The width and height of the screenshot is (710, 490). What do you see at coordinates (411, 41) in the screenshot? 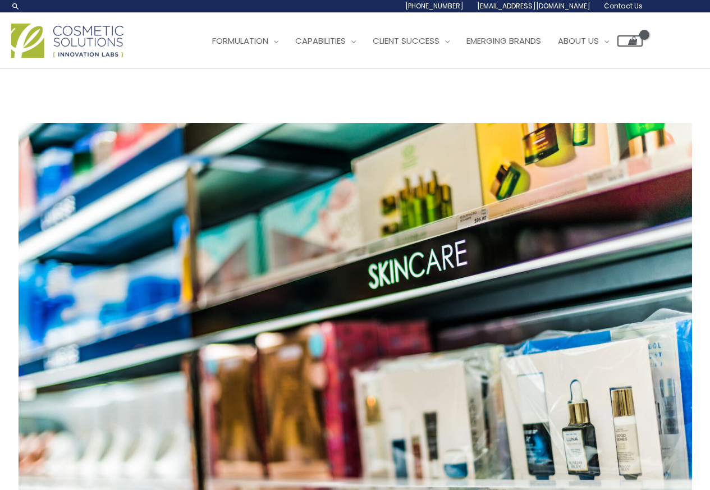
I see `a: Client Success` at bounding box center [411, 41].